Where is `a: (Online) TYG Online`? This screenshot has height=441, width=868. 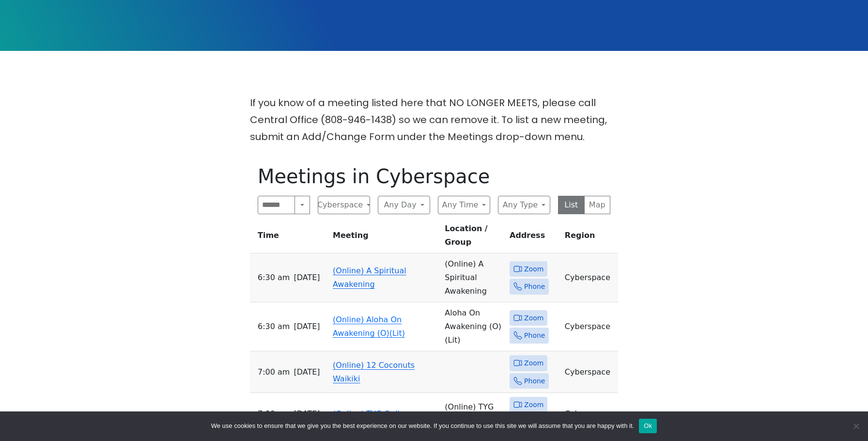
a: (Online) TYG Online is located at coordinates (371, 413).